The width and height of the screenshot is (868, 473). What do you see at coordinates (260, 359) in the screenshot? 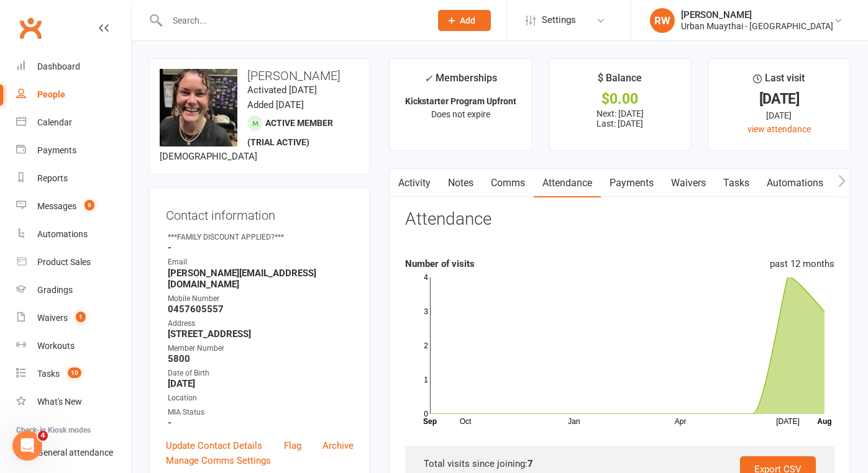
I see `strong: 5800` at bounding box center [260, 359].